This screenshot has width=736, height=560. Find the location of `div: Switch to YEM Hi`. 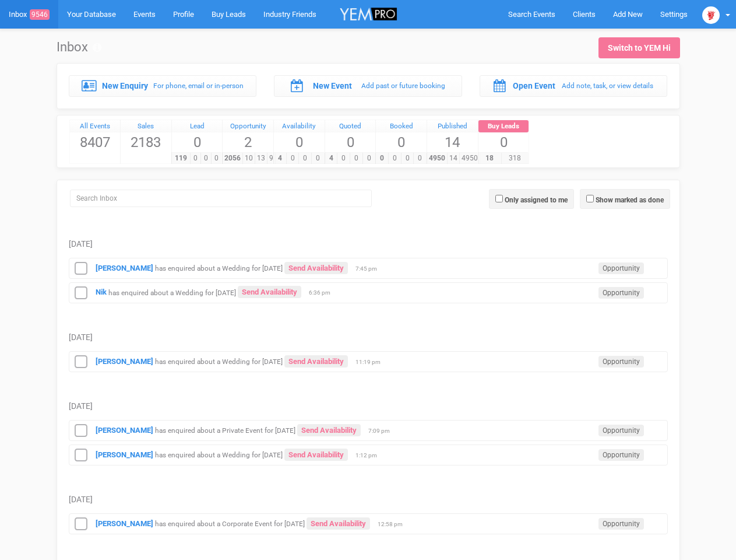

div: Switch to YEM Hi is located at coordinates (640, 48).